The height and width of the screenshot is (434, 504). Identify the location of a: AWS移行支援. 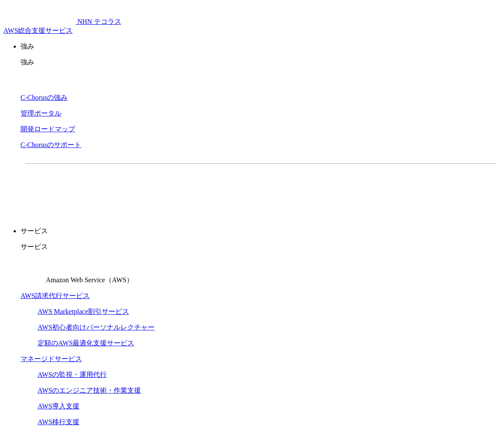
(58, 422).